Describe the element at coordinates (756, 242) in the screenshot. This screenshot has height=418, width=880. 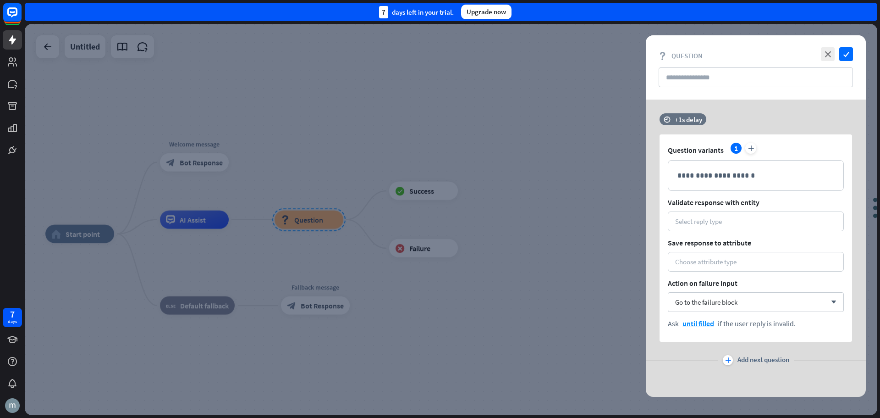
I see `span: Save response to attribute` at that location.